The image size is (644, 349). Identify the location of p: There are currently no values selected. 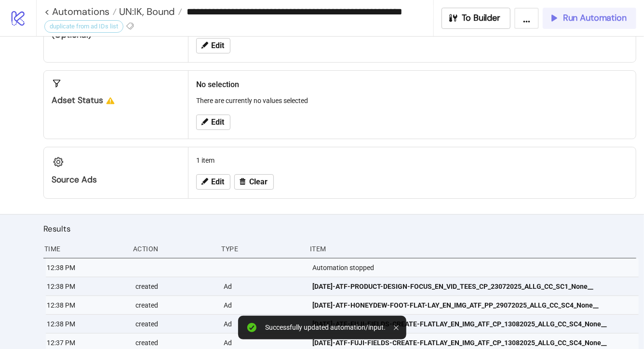
(412, 100).